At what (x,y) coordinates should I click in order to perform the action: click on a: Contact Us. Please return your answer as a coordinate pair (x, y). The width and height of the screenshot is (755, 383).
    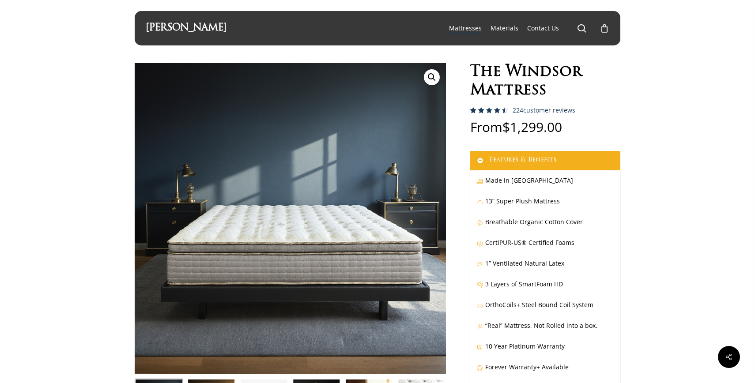
    Looking at the image, I should click on (543, 28).